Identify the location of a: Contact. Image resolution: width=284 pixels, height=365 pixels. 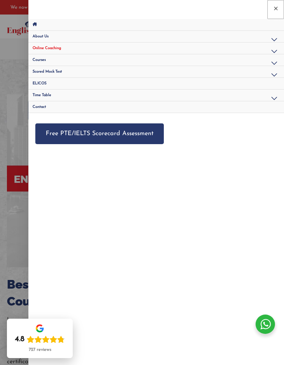
(156, 107).